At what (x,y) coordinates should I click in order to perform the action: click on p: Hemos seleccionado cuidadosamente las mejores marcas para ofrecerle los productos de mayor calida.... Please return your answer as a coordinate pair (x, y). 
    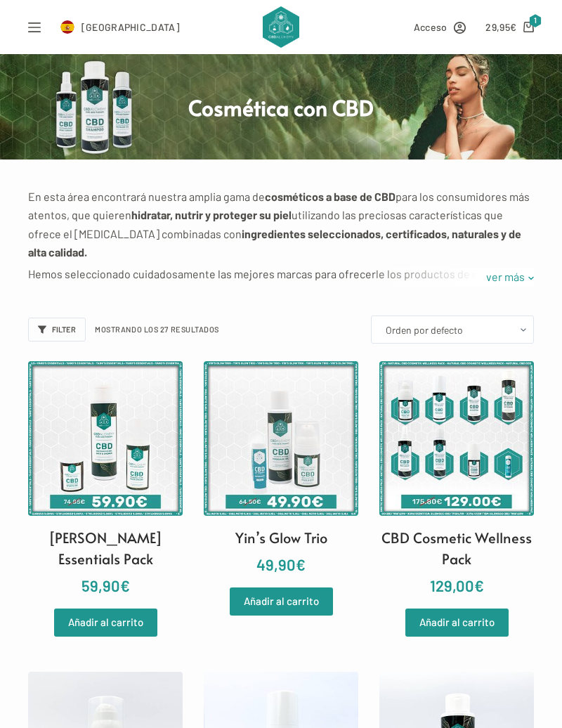
    Looking at the image, I should click on (281, 293).